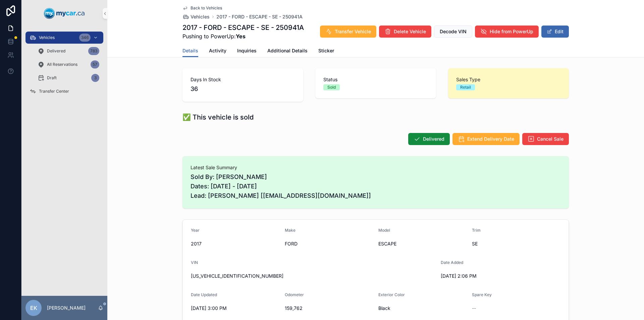 Image resolution: width=644 pixels, height=320 pixels. What do you see at coordinates (545, 139) in the screenshot?
I see `button: Cancel Sale` at bounding box center [545, 139].